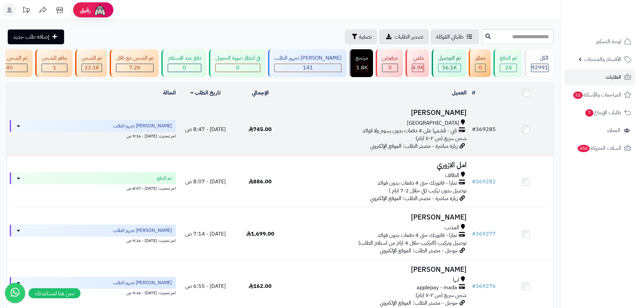 Image resolution: width=639 pixels, height=308 pixels. What do you see at coordinates (85, 10) in the screenshot?
I see `span: رفيق` at bounding box center [85, 10].